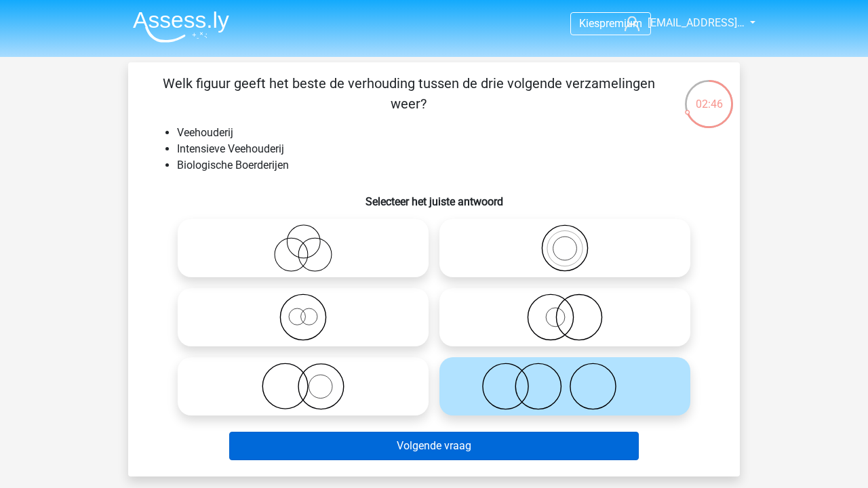  I want to click on a: Kiespremium, so click(610, 23).